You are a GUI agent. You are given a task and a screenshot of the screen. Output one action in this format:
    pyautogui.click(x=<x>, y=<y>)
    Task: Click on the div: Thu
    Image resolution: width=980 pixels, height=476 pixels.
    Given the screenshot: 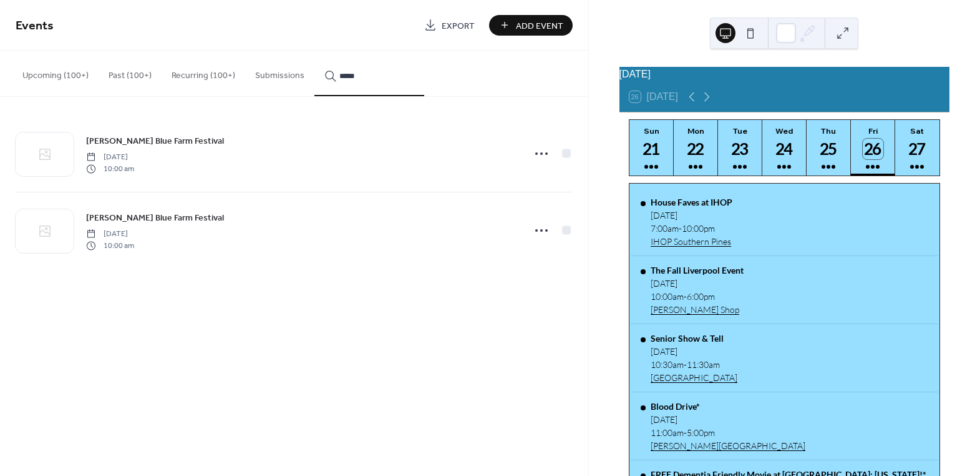 What is the action you would take?
    pyautogui.click(x=829, y=131)
    